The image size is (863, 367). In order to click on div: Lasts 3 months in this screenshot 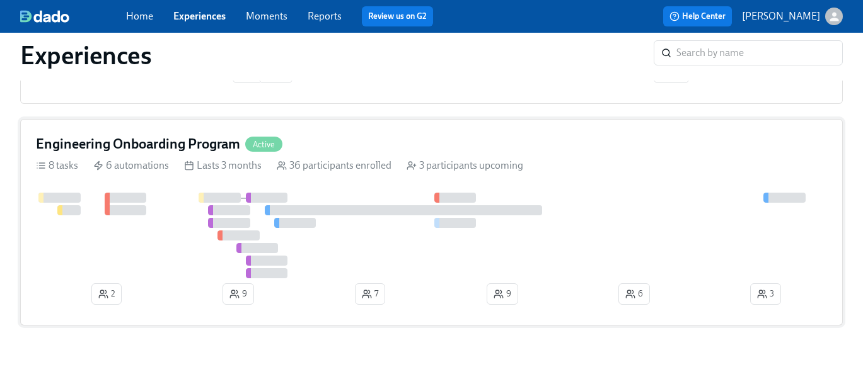, I will do `click(223, 166)`.